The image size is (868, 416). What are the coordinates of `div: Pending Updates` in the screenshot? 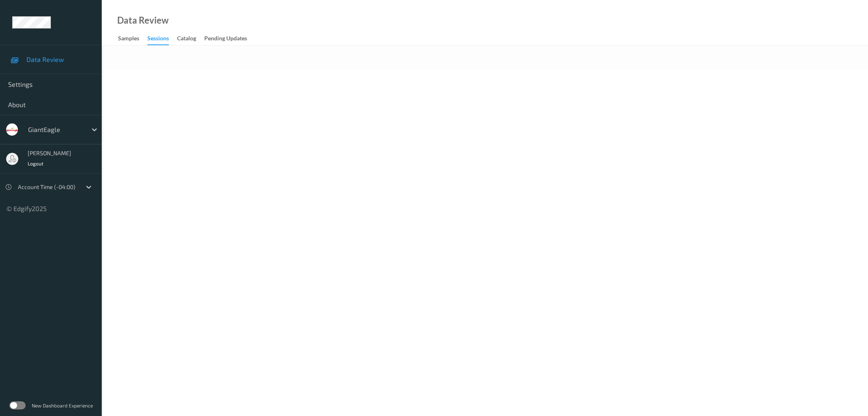 It's located at (225, 39).